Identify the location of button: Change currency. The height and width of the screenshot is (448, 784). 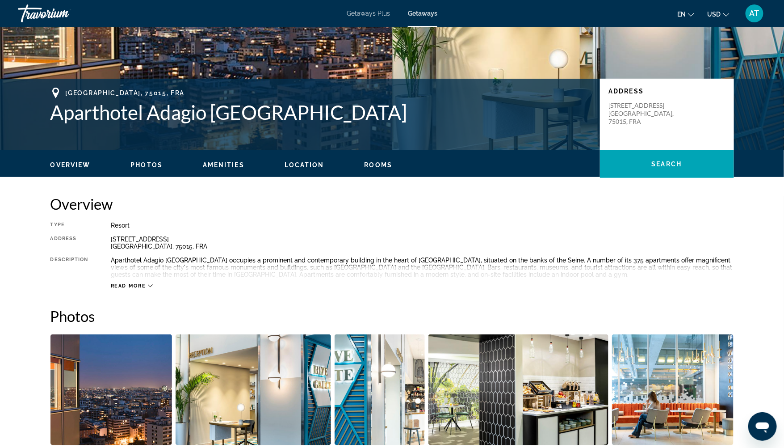
(719, 14).